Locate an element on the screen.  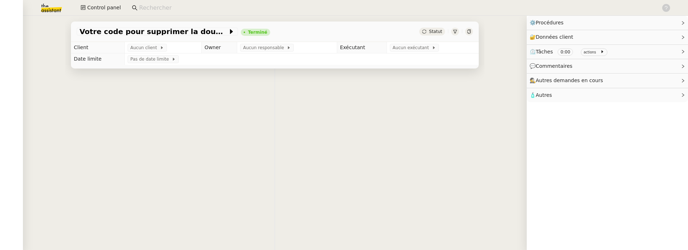
span: Tâches is located at coordinates (544, 52).